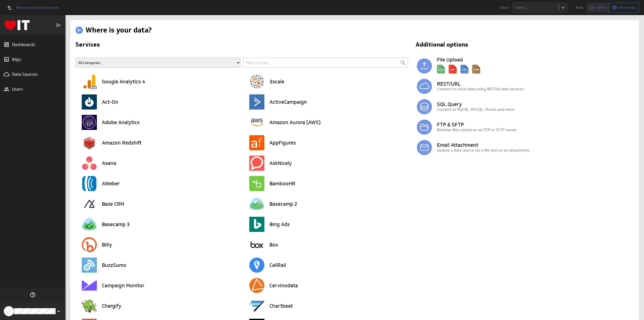  I want to click on img: image6502031566950861830.png, so click(89, 81).